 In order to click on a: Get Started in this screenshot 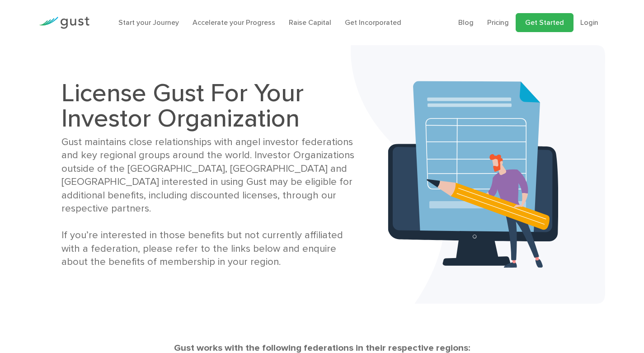, I will do `click(545, 23)`.